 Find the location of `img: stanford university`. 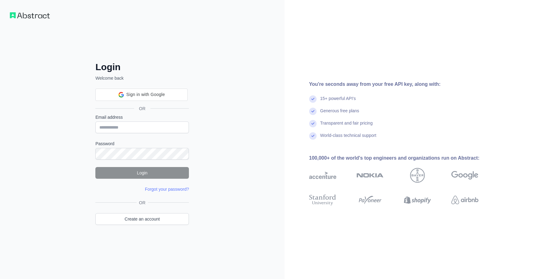

img: stanford university is located at coordinates (322, 200).